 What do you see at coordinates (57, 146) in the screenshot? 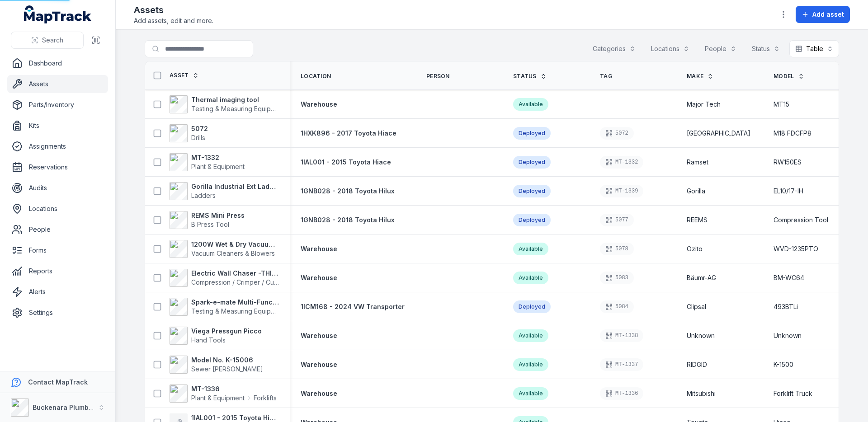
I see `a: Assignments` at bounding box center [57, 146].